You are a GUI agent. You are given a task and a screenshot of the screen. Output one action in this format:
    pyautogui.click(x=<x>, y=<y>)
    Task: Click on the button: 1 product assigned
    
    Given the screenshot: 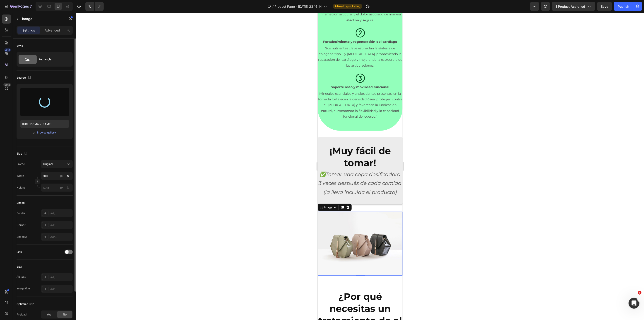 What is the action you would take?
    pyautogui.click(x=573, y=6)
    